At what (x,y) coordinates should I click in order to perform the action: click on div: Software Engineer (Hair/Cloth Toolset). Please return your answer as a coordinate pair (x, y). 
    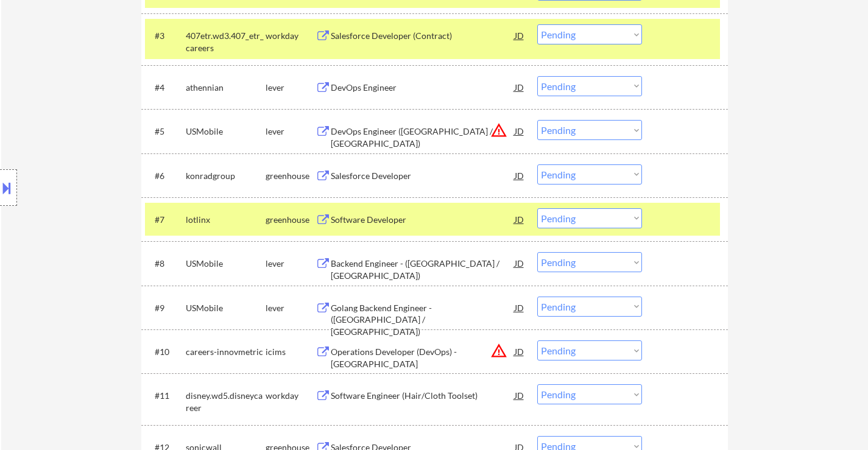
    Looking at the image, I should click on (423, 396).